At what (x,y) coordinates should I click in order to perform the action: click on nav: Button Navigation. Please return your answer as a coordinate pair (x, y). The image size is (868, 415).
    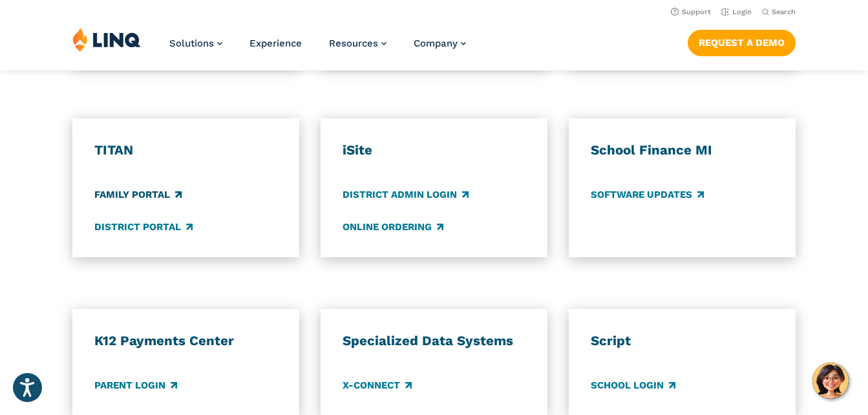
    Looking at the image, I should click on (741, 41).